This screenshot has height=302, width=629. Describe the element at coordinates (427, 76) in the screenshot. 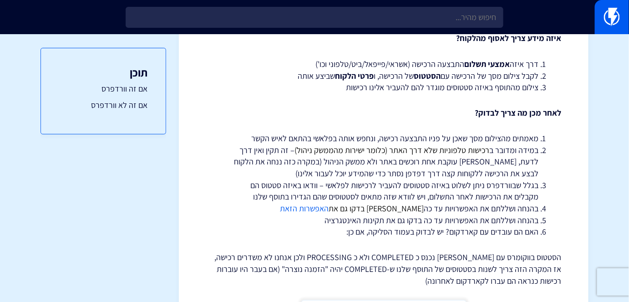

I see `strong: הסטטוס` at that location.